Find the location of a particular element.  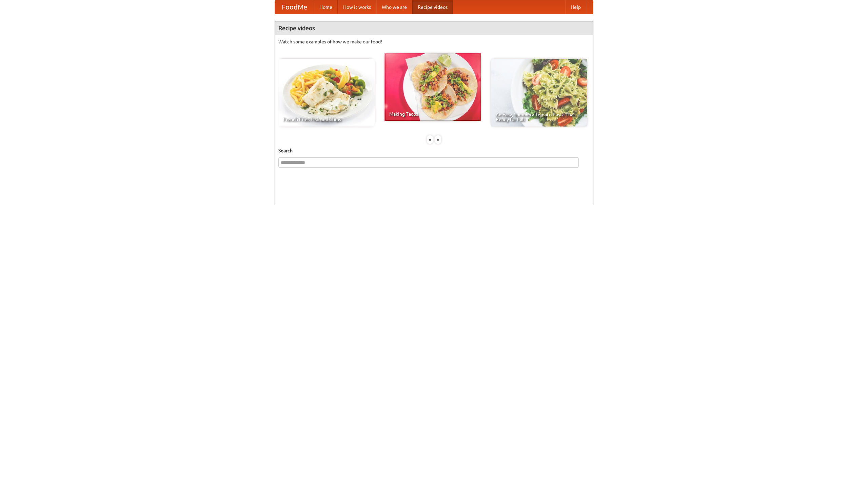

a: Help is located at coordinates (575, 7).